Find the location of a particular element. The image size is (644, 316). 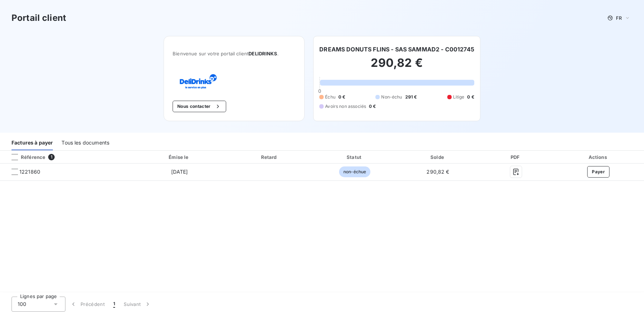

div: PDF is located at coordinates (515, 157).